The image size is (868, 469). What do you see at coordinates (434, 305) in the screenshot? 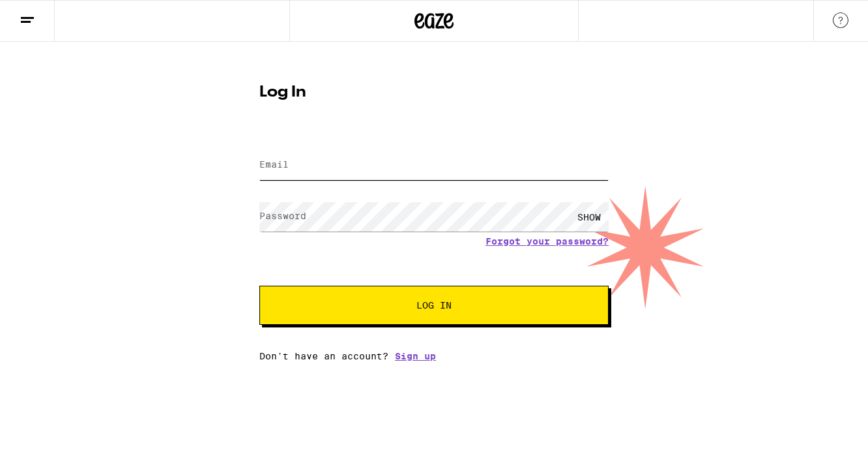
I see `button: Log In` at bounding box center [434, 305].